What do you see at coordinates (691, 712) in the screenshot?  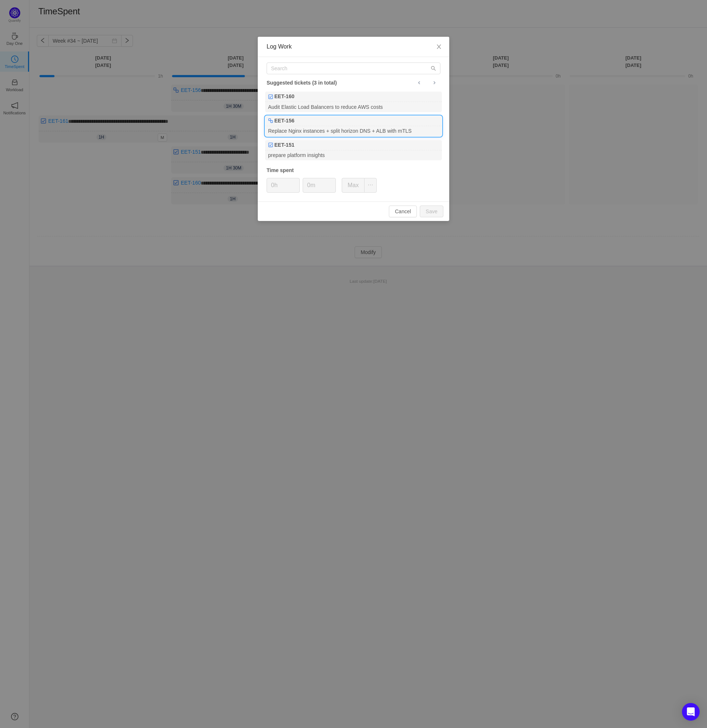 I see `div: Open Intercom Messenger` at bounding box center [691, 712].